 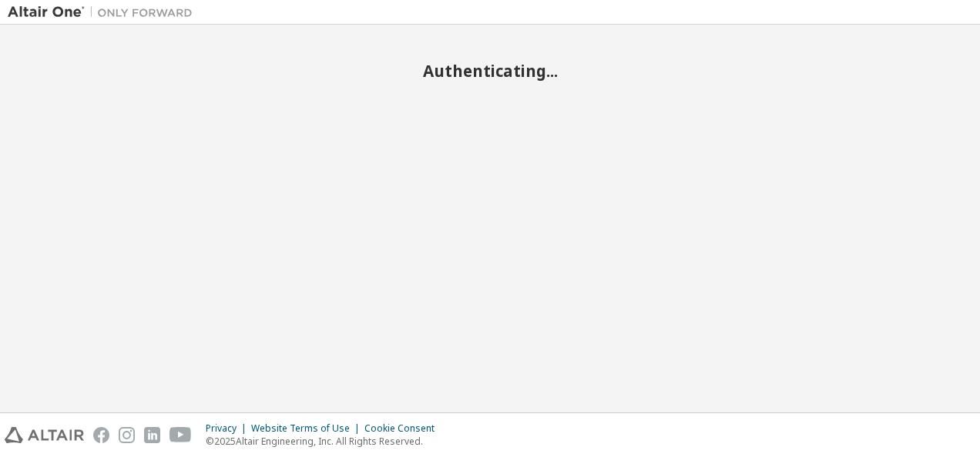 I want to click on img: Altair One, so click(x=104, y=13).